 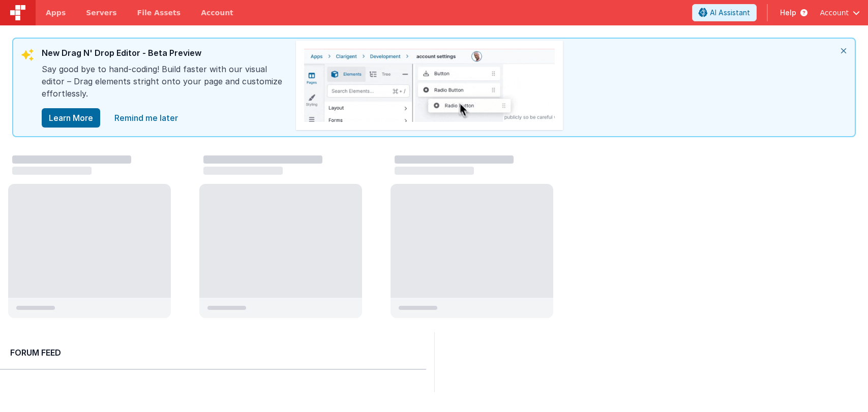 What do you see at coordinates (840, 13) in the screenshot?
I see `button: Account` at bounding box center [840, 13].